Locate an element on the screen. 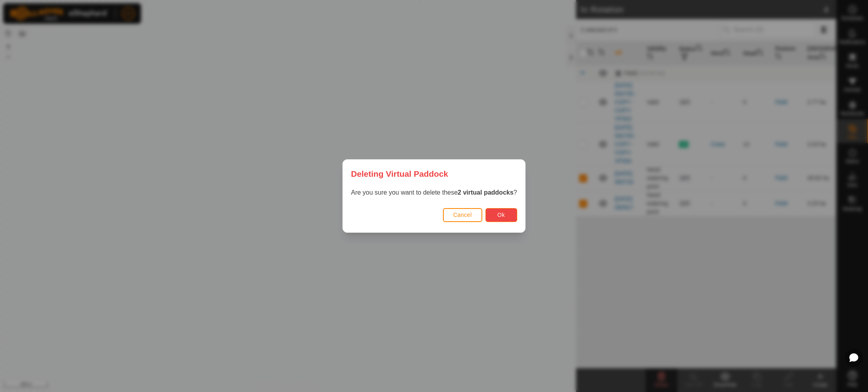 The height and width of the screenshot is (392, 868). span: Ok is located at coordinates (501, 215).